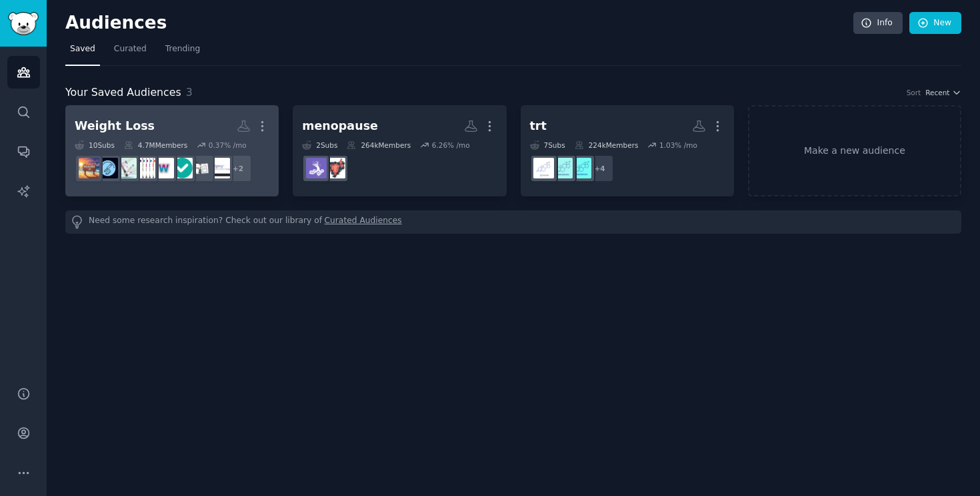 The height and width of the screenshot is (496, 980). Describe the element at coordinates (316, 168) in the screenshot. I see `img: Menopause` at that location.